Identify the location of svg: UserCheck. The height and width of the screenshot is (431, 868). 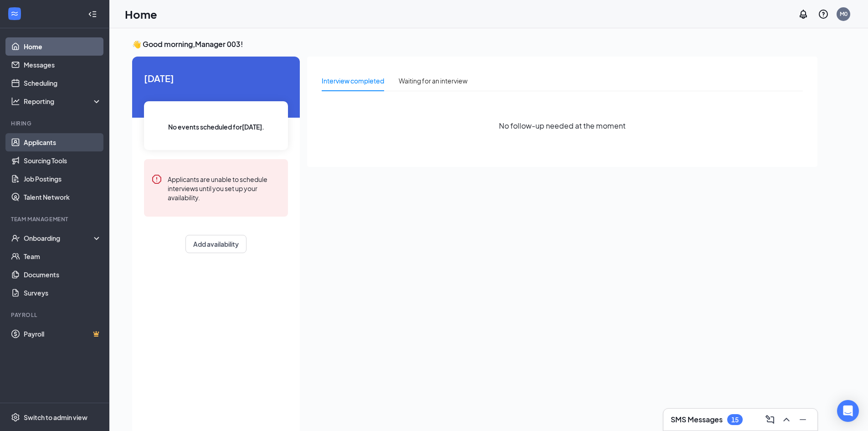
(15, 238).